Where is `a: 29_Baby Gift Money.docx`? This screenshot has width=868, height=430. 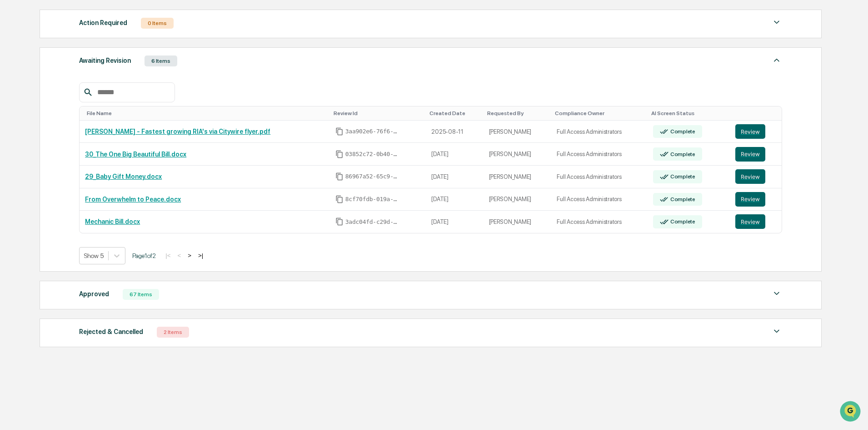
a: 29_Baby Gift Money.docx is located at coordinates (123, 176).